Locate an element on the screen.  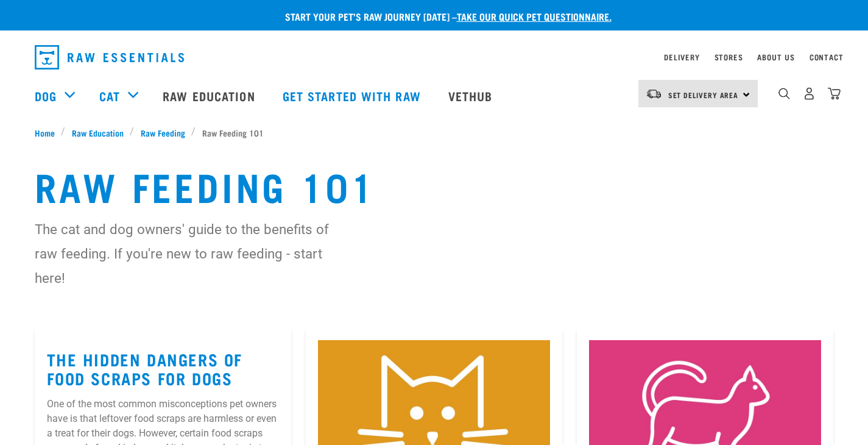
span: Set Delivery Area is located at coordinates (703, 95).